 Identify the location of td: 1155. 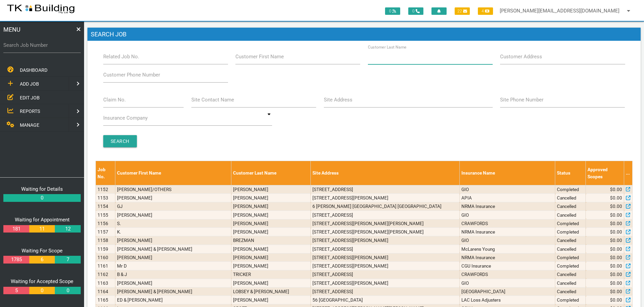
(106, 214).